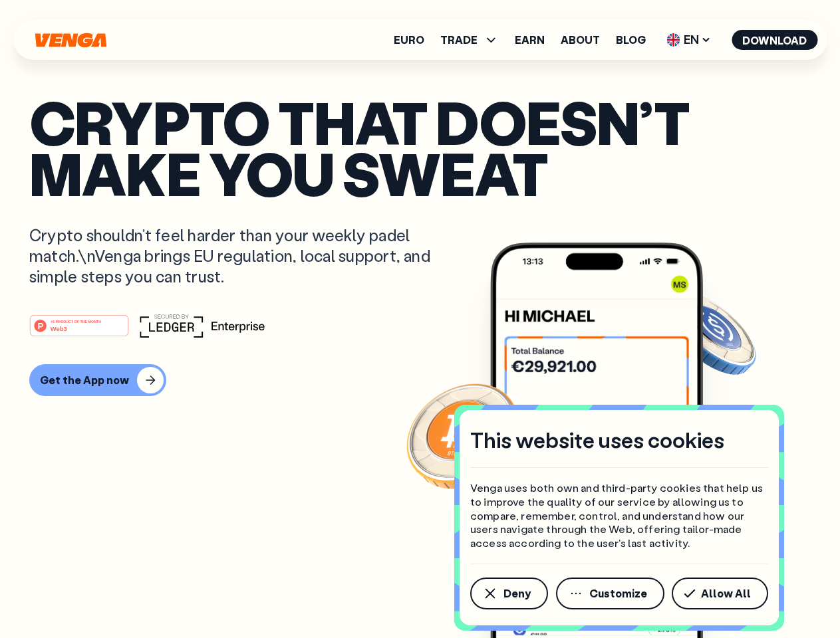 This screenshot has width=840, height=638. Describe the element at coordinates (84, 380) in the screenshot. I see `div: Get the App now` at that location.